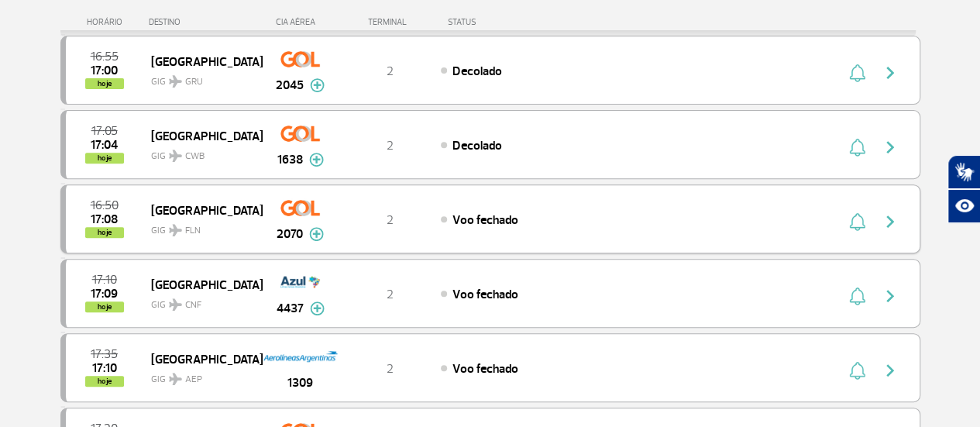 Image resolution: width=980 pixels, height=427 pixels. I want to click on span: 2025-08-24 17:04:37, so click(104, 145).